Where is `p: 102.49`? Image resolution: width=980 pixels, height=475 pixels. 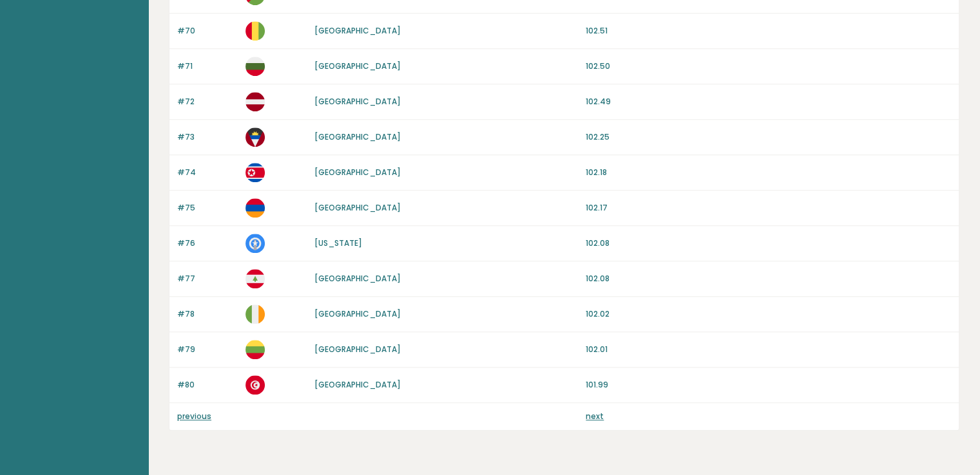 p: 102.49 is located at coordinates (768, 101).